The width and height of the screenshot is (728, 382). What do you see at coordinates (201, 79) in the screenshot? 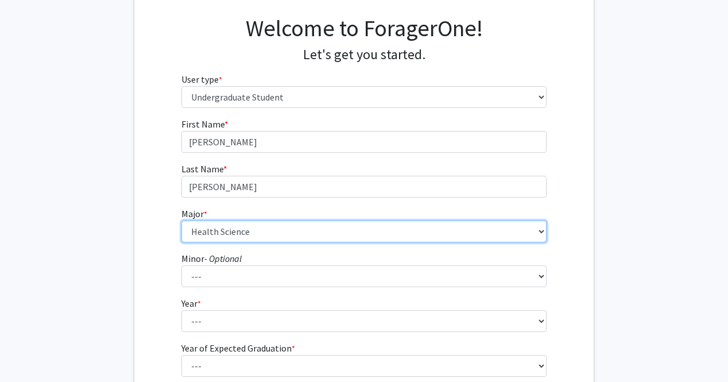
I see `label: User type` at bounding box center [201, 79].